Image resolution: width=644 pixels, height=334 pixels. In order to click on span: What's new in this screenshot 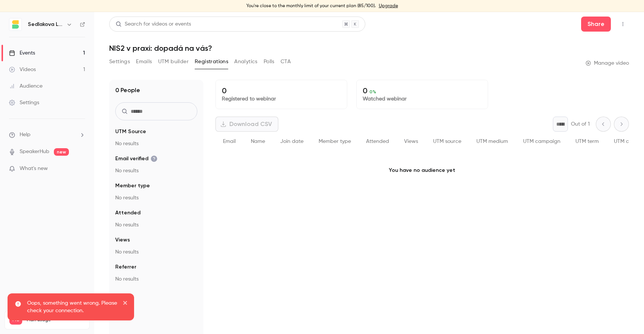, I will do `click(33, 168)`.